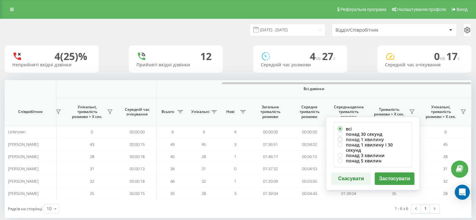 The height and width of the screenshot is (220, 476). I want to click on div: Відділ/Співробітник, so click(373, 30).